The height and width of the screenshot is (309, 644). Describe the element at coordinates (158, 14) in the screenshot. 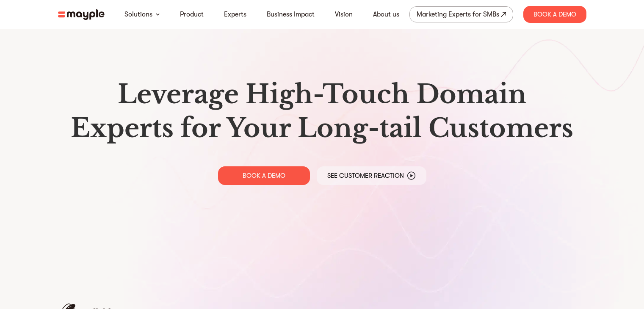

I see `img: arrow-down` at that location.